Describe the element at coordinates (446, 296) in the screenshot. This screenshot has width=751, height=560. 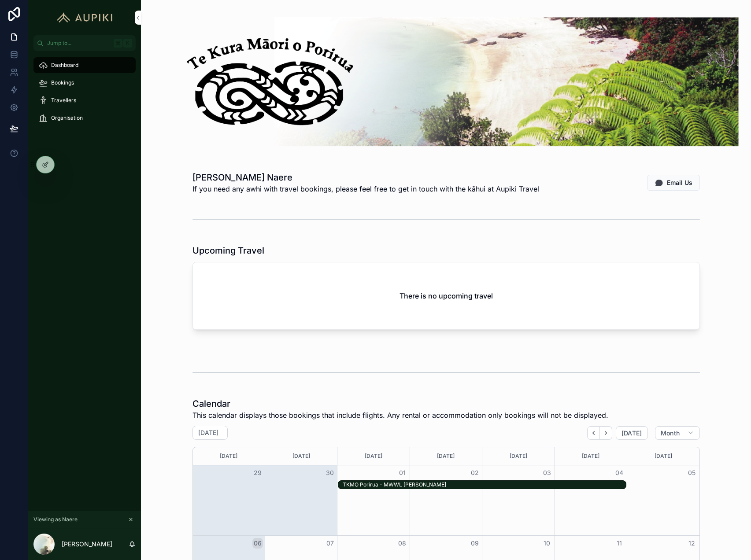
I see `h2: There is no upcoming travel` at that location.